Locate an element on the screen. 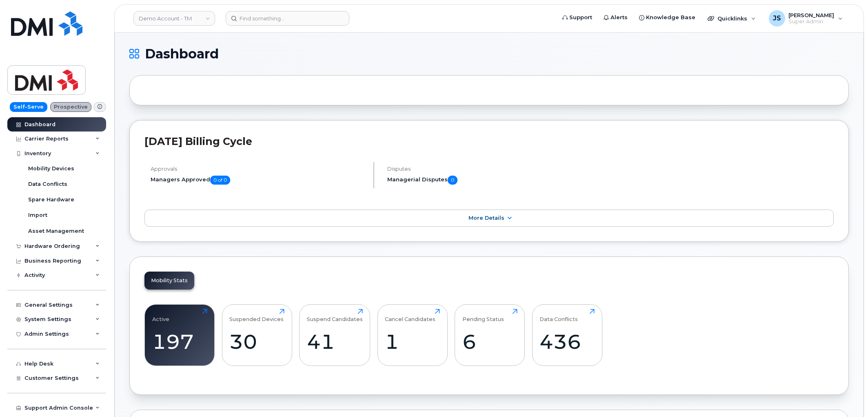  a: Active197 is located at coordinates (180, 334).